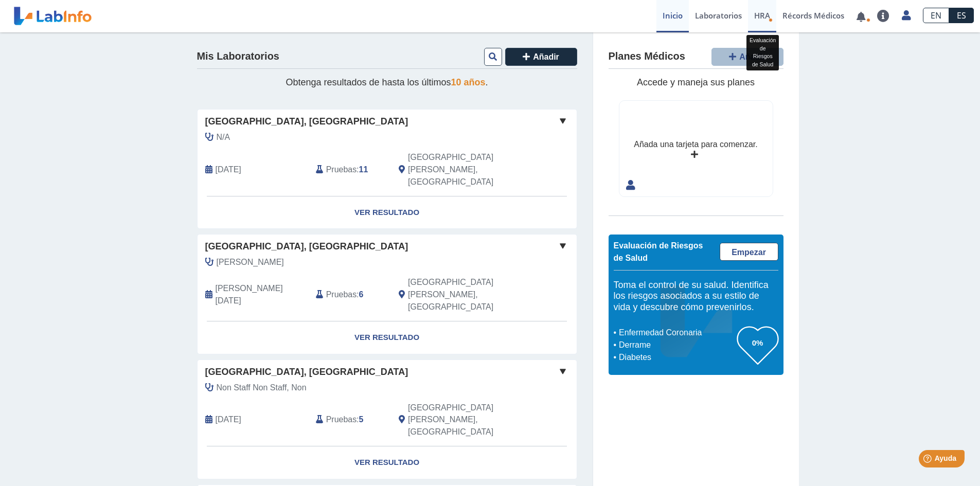 The image size is (980, 486). I want to click on b: 5, so click(361, 419).